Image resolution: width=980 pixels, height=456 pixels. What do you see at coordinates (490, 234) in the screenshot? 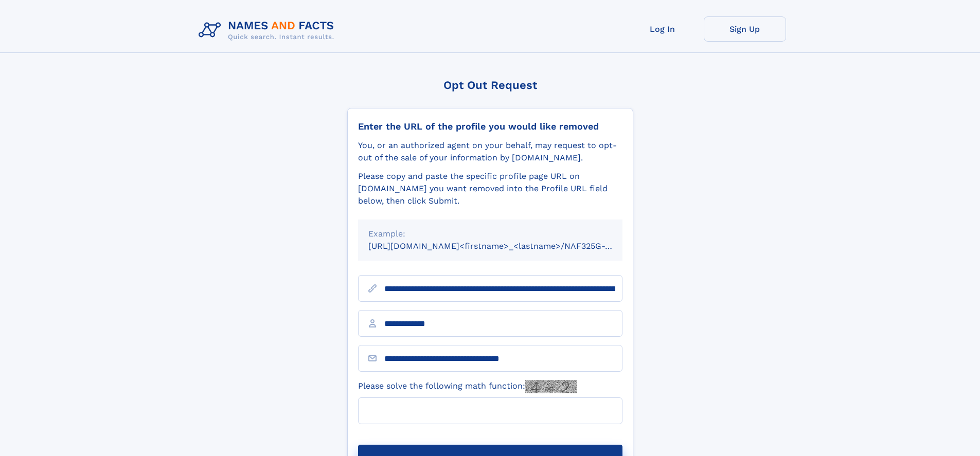
I see `div: Example:` at bounding box center [490, 234].